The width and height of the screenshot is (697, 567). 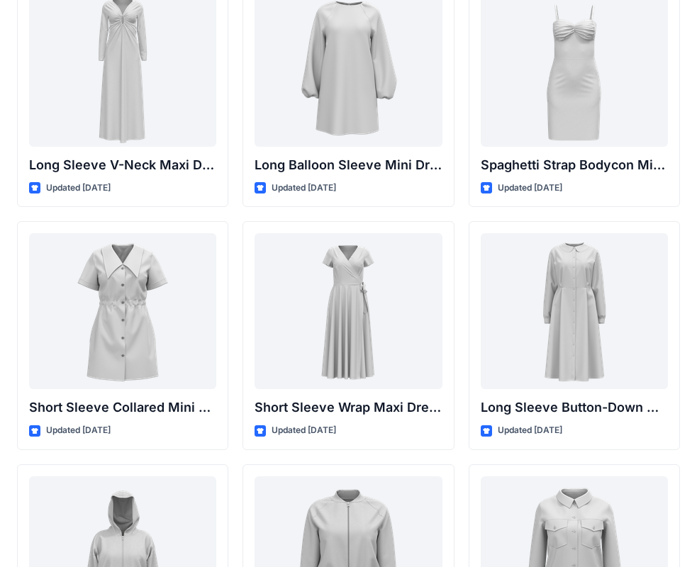 What do you see at coordinates (123, 311) in the screenshot?
I see `a: Short Sleeve Collared Mini Dress with Drawstring Waist` at bounding box center [123, 311].